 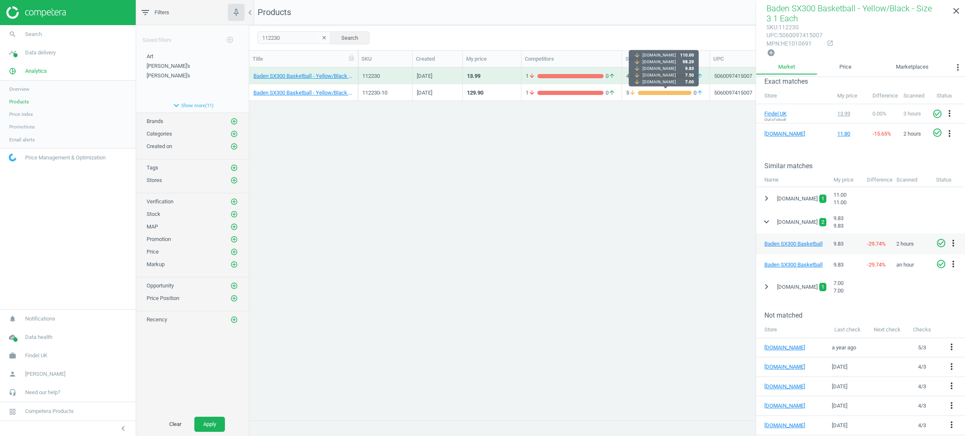 I want to click on span: 0, so click(x=610, y=93).